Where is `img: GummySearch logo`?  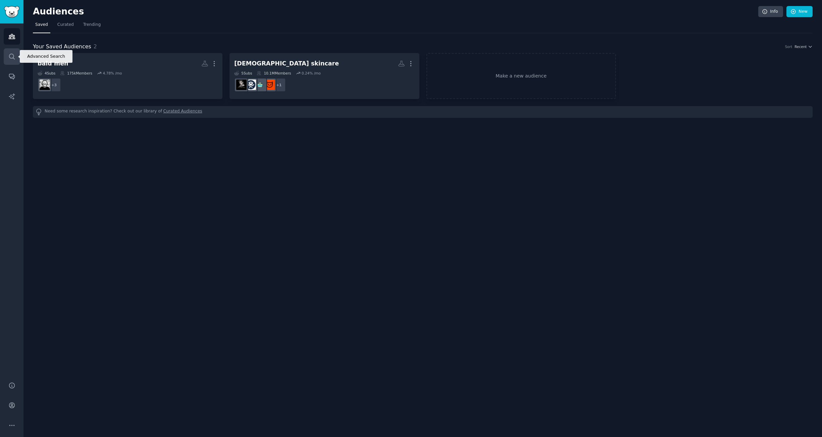
img: GummySearch logo is located at coordinates (12, 12).